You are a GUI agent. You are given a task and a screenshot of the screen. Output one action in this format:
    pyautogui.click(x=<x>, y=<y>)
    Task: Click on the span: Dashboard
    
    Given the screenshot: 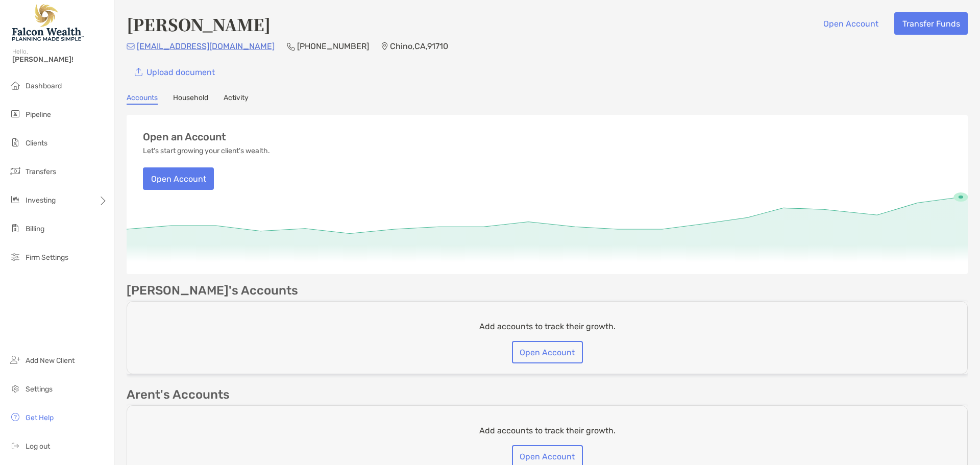 What is the action you would take?
    pyautogui.click(x=43, y=86)
    